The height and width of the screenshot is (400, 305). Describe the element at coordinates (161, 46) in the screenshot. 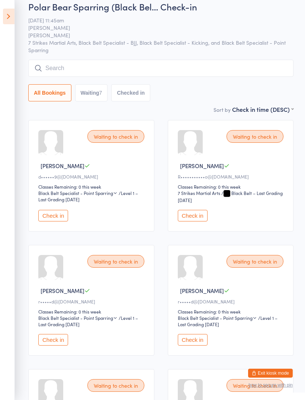

I see `span: 7 Strikes Martial Arts, Black Belt Specialist - BJJ, Black Belt Specialist - Kicking, and Black B...` at that location.